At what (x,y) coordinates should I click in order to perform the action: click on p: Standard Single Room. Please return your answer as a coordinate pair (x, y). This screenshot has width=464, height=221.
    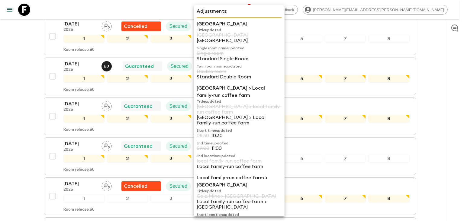
    Looking at the image, I should click on (239, 59).